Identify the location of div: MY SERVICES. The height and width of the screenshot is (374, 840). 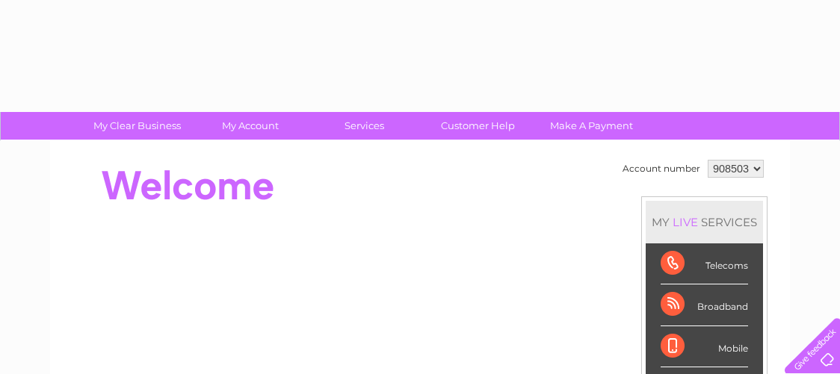
(704, 222).